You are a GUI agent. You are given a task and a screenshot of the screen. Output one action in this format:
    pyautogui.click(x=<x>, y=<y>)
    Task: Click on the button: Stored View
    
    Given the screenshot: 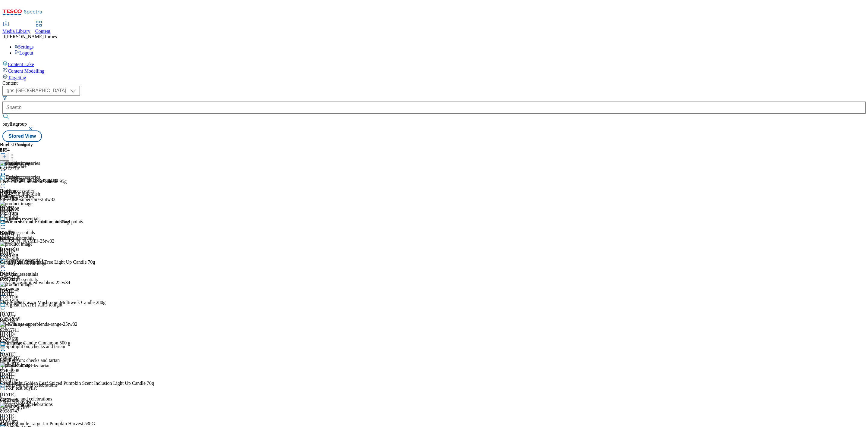 What is the action you would take?
    pyautogui.click(x=22, y=136)
    